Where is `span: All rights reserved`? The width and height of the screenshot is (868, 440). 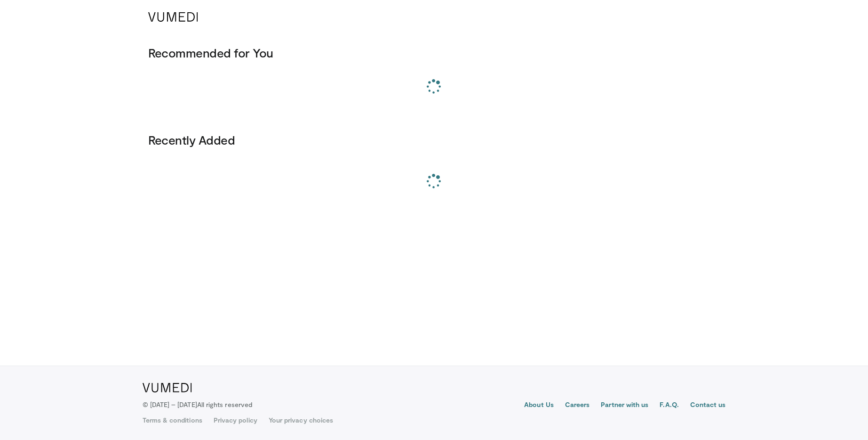
span: All rights reserved is located at coordinates (225, 404).